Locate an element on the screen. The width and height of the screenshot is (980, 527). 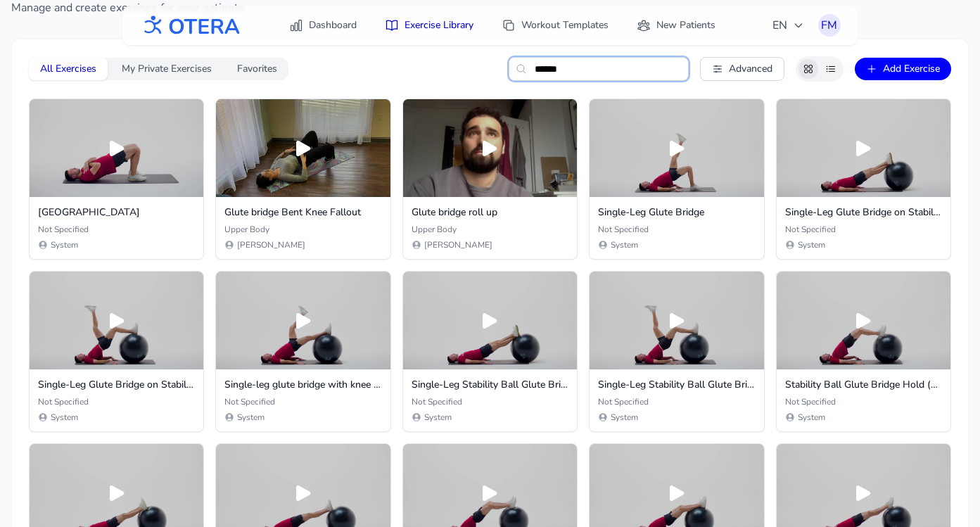
img: OTERA logo is located at coordinates (190, 25).